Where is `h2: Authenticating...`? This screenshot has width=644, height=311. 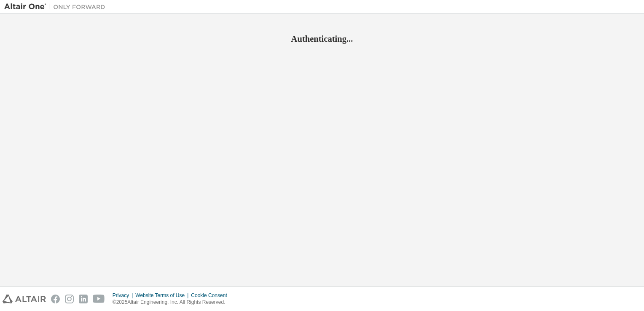
h2: Authenticating... is located at coordinates (322, 39).